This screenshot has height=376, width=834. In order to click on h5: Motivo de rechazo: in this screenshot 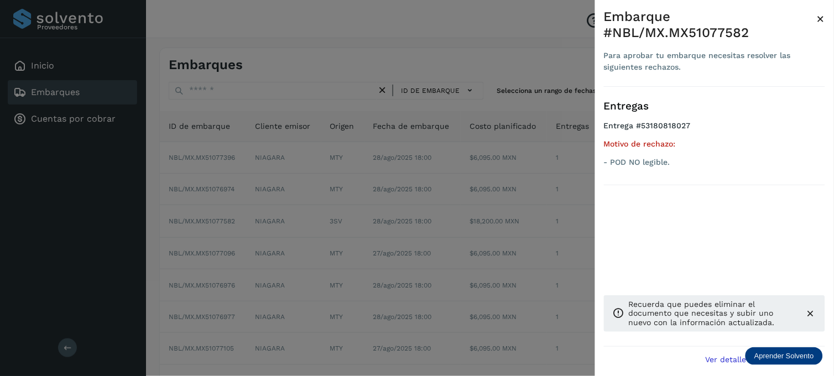, I will do `click(715, 144)`.